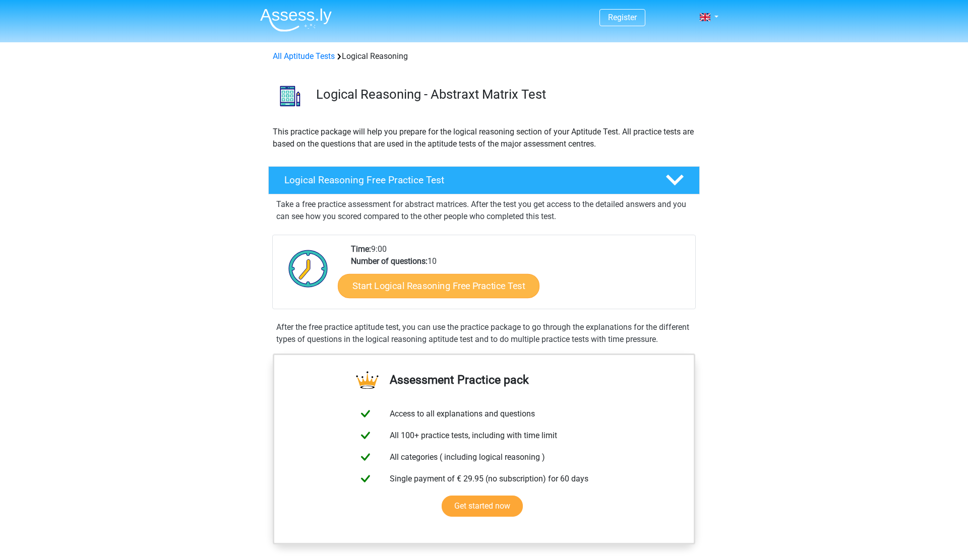 The image size is (968, 560). What do you see at coordinates (303, 56) in the screenshot?
I see `a: All Aptitude Tests` at bounding box center [303, 56].